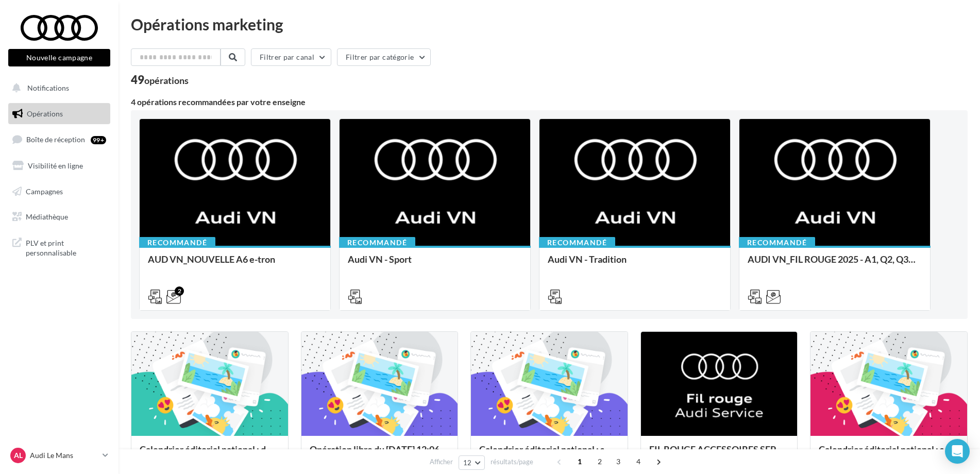 This screenshot has height=474, width=980. What do you see at coordinates (549, 454) in the screenshot?
I see `div: Calendrier éditorial national : semaine du 25.08 au 31.08` at bounding box center [549, 454].